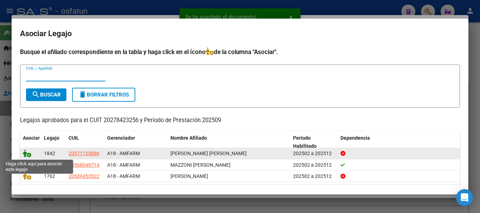 The image size is (480, 213). I want to click on span: Asociar, so click(31, 138).